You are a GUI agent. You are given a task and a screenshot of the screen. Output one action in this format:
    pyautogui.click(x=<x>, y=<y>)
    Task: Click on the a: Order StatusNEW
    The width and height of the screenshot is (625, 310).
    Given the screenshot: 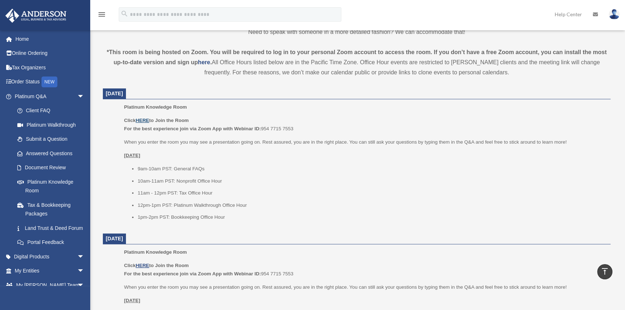 What is the action you would take?
    pyautogui.click(x=50, y=82)
    